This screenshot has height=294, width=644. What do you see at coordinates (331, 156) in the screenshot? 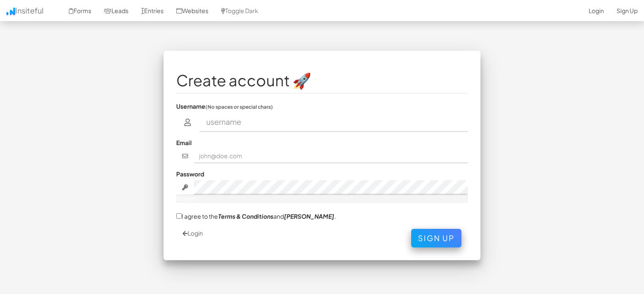
I see `input: john@doe.com` at bounding box center [331, 156].